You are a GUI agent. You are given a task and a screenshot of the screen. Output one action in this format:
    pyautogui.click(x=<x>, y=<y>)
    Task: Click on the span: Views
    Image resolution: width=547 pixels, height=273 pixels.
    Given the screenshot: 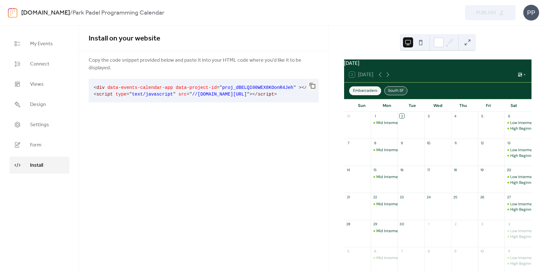 What is the action you would take?
    pyautogui.click(x=37, y=85)
    